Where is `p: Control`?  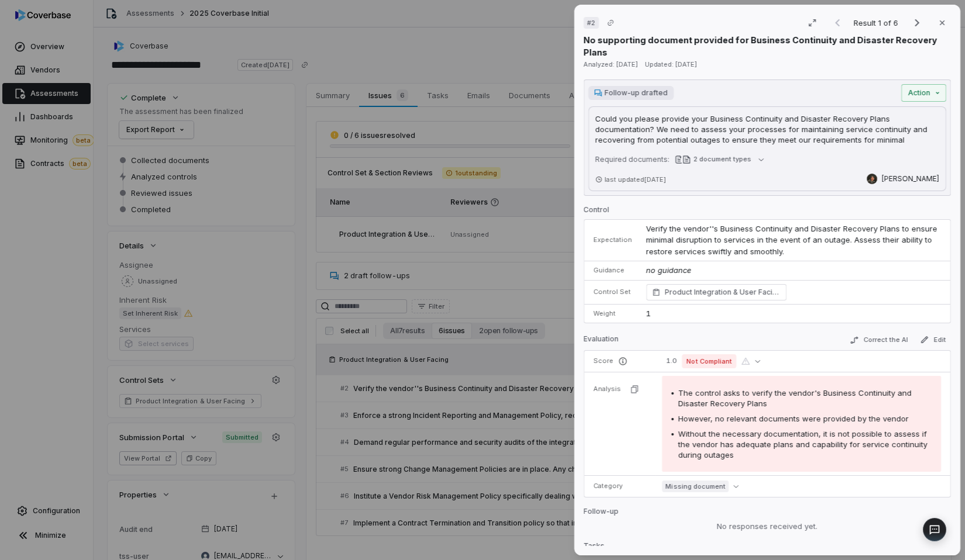
p: Control is located at coordinates (767, 212).